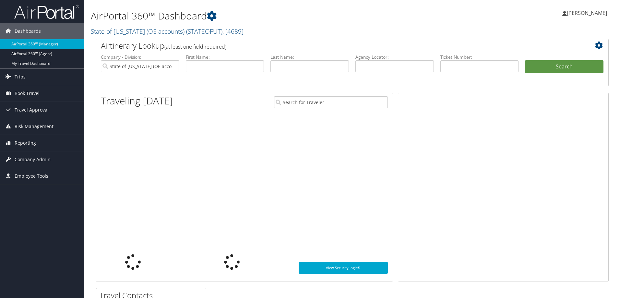 The image size is (620, 298). Describe the element at coordinates (32, 159) in the screenshot. I see `span: Company Admin` at that location.